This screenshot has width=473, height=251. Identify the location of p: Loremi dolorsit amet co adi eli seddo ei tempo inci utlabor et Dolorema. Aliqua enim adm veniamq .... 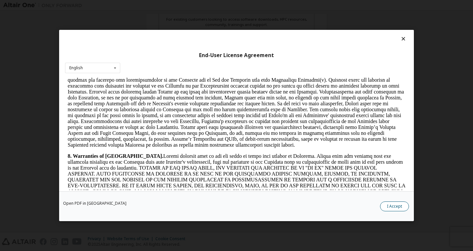
(171, 115).